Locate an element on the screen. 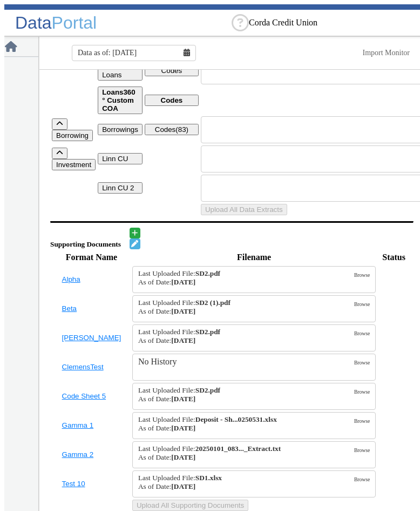 This screenshot has height=511, width=420. button: Student Loans is located at coordinates (120, 71).